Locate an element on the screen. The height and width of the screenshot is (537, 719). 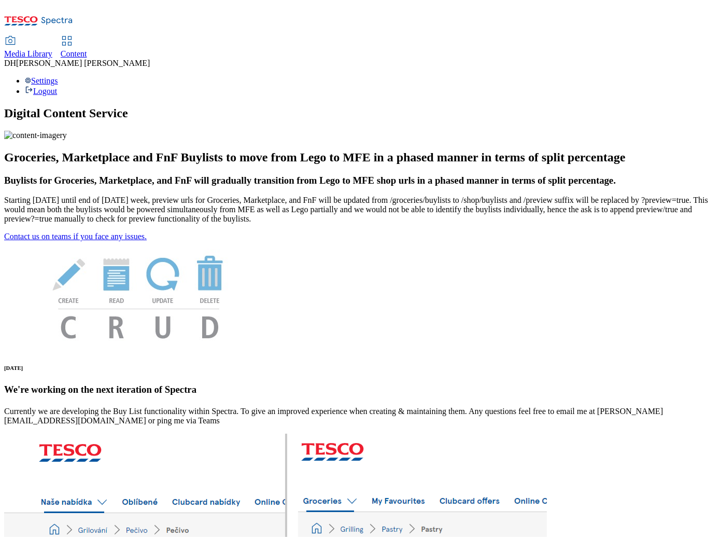
img: News Image is located at coordinates (139, 295).